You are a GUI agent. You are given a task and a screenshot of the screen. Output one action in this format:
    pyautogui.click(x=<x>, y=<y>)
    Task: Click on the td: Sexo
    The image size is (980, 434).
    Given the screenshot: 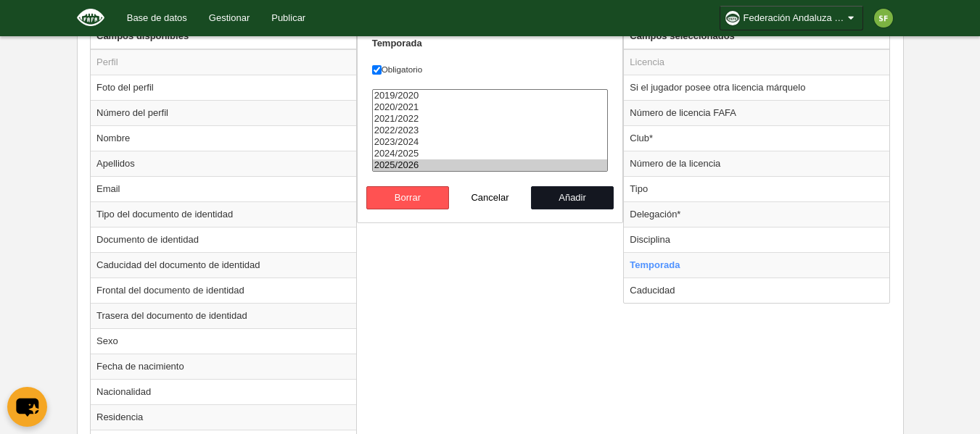 What is the action you would take?
    pyautogui.click(x=223, y=340)
    